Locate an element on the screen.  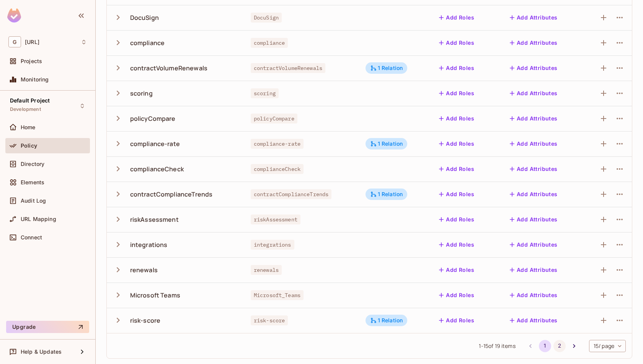
div: policyCompare is located at coordinates (153, 119).